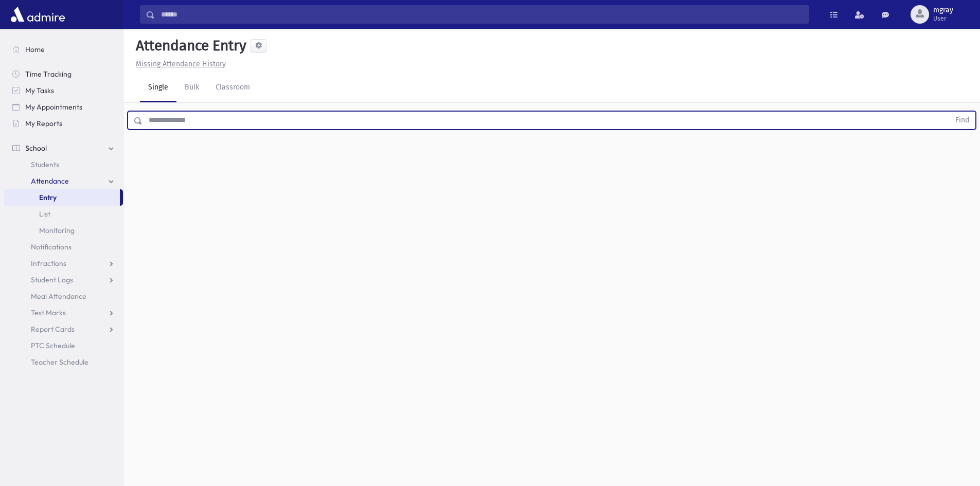 The width and height of the screenshot is (980, 486). I want to click on span: Report Cards, so click(53, 329).